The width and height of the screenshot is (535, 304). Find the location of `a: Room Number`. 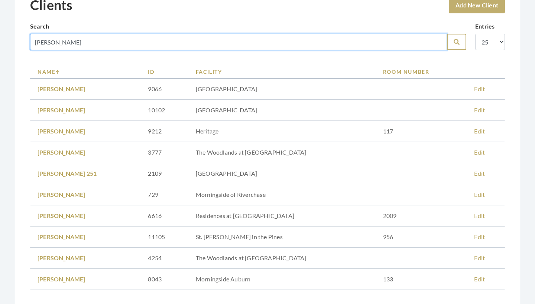

a: Room Number is located at coordinates (421, 72).